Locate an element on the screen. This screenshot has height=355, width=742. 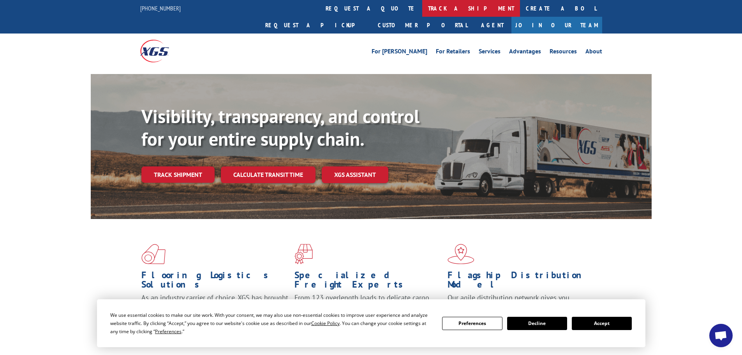
button: Accept is located at coordinates (602, 323).